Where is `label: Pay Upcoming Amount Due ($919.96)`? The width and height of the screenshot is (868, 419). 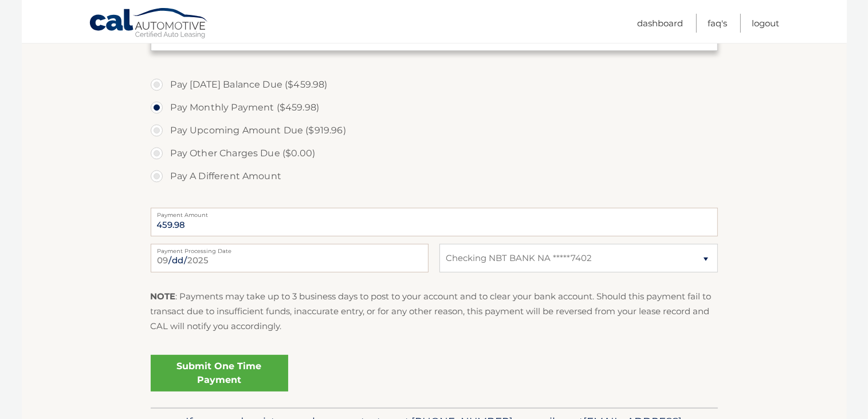 label: Pay Upcoming Amount Due ($919.96) is located at coordinates (434, 131).